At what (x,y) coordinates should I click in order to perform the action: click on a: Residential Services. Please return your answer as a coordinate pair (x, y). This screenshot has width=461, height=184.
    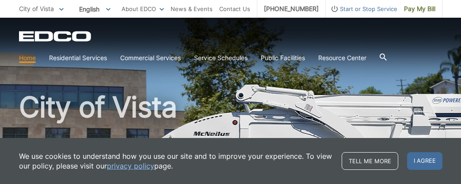
    Looking at the image, I should click on (78, 58).